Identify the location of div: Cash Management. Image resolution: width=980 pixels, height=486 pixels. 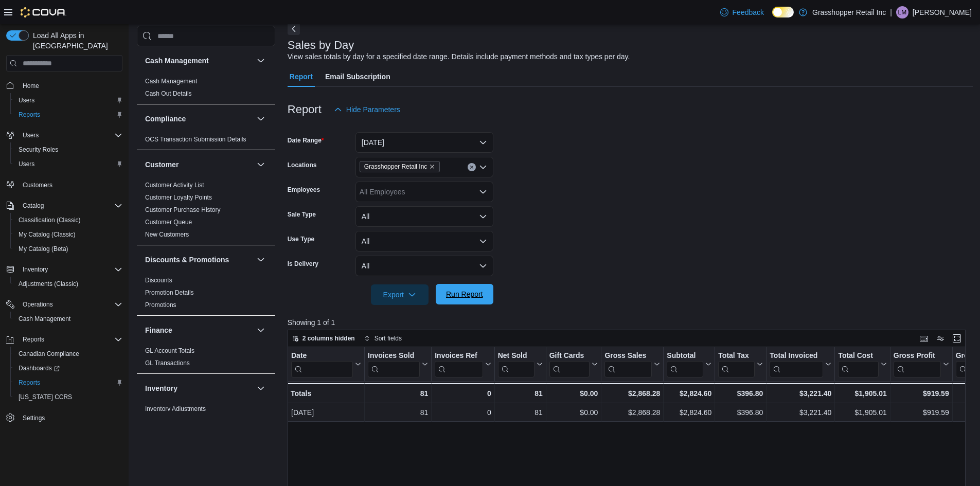
(206, 89).